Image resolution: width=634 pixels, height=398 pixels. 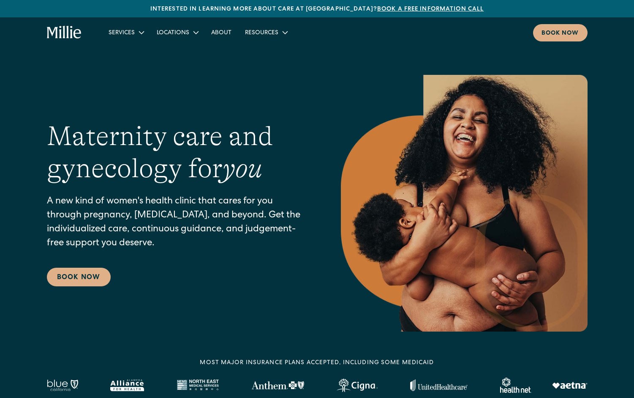 I want to click on img: North East Medical Services logo, so click(x=198, y=385).